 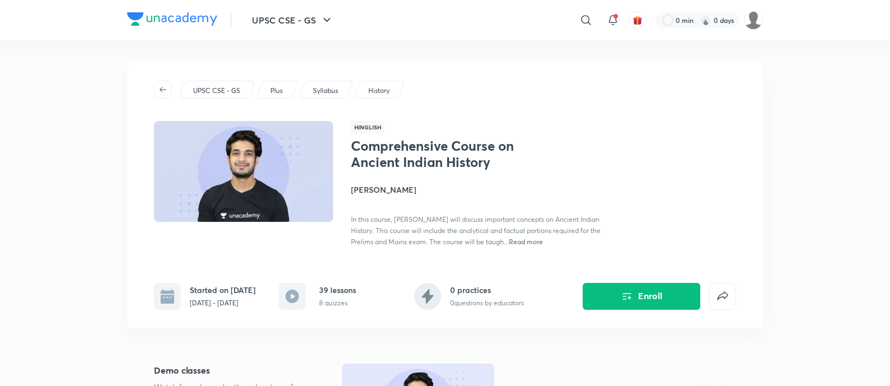 What do you see at coordinates (217, 91) in the screenshot?
I see `p: UPSC CSE - GS` at bounding box center [217, 91].